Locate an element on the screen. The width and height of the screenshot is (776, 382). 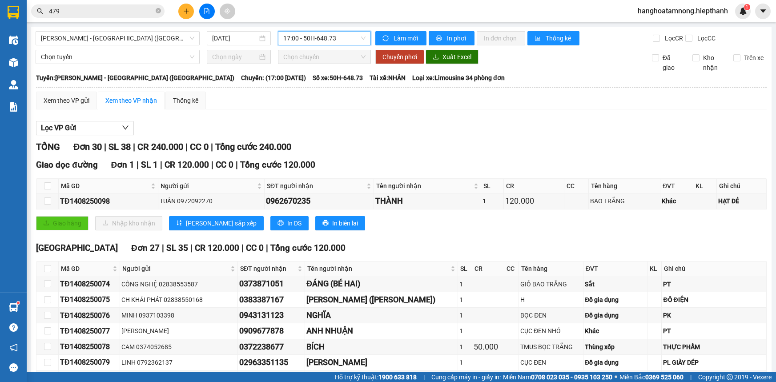
span: SĐT người nhận is located at coordinates (316, 186).